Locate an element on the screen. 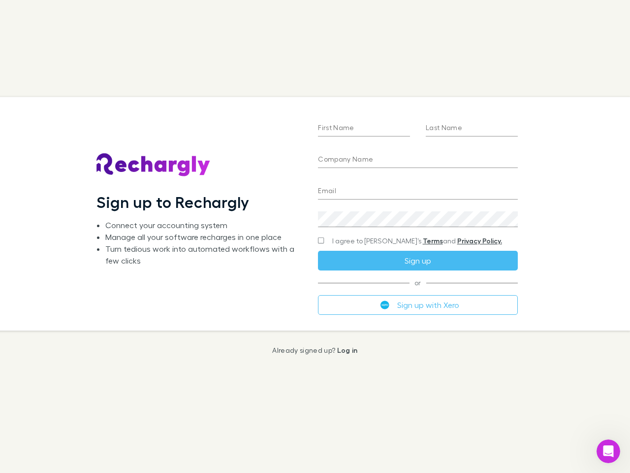  img: Rechargly's Logo is located at coordinates (154, 165).